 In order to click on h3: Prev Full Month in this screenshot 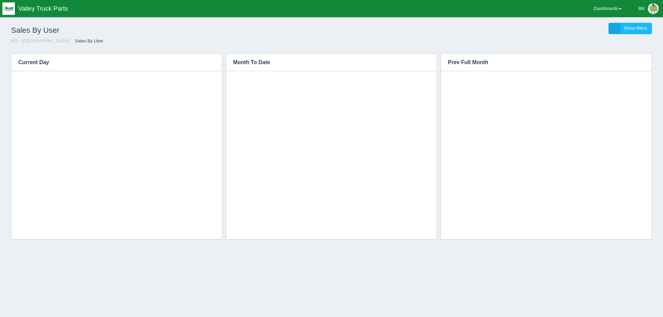, I will do `click(541, 62)`.